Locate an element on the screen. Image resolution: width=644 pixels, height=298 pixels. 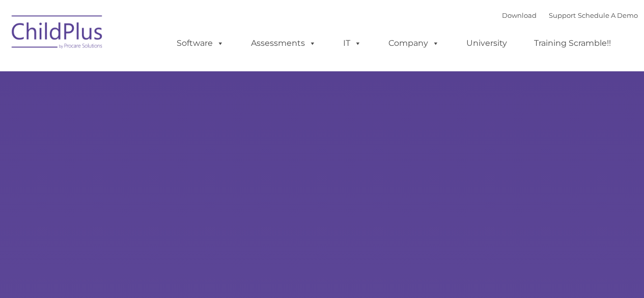
a: IT is located at coordinates (352, 44).